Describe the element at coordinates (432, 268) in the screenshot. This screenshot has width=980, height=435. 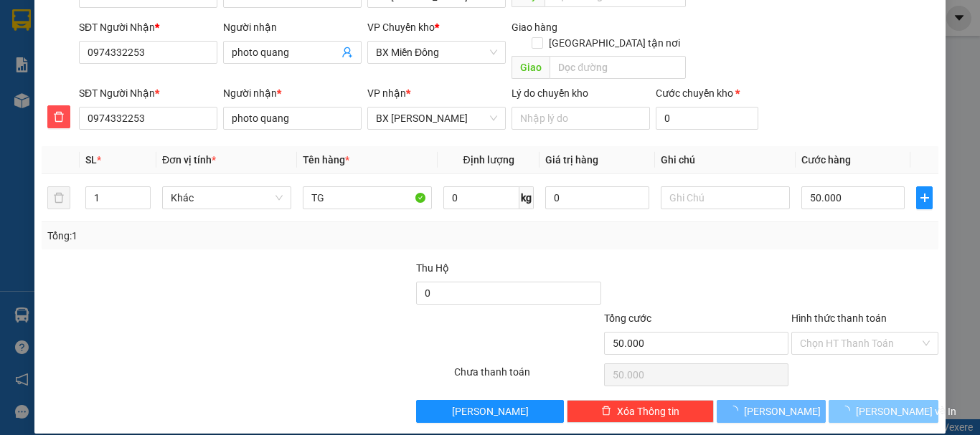
I see `span: Thu Hộ` at that location.